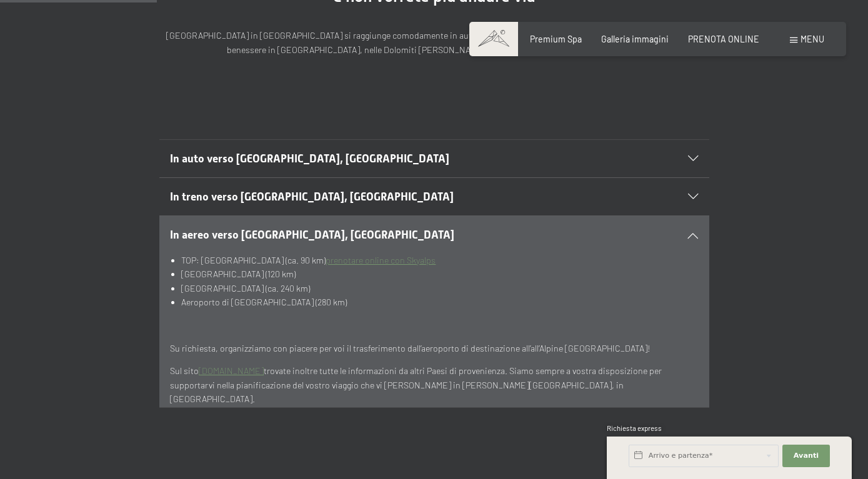  I want to click on span: Richiesta express, so click(634, 428).